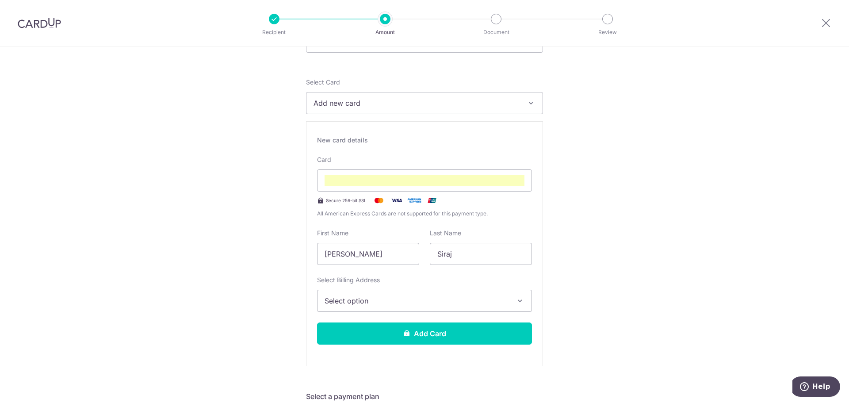  Describe the element at coordinates (397, 200) in the screenshot. I see `img: Visa` at that location.